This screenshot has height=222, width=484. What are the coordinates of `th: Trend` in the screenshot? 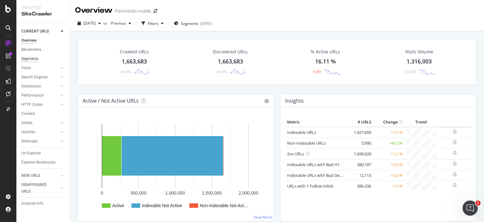 It's located at (421, 122).